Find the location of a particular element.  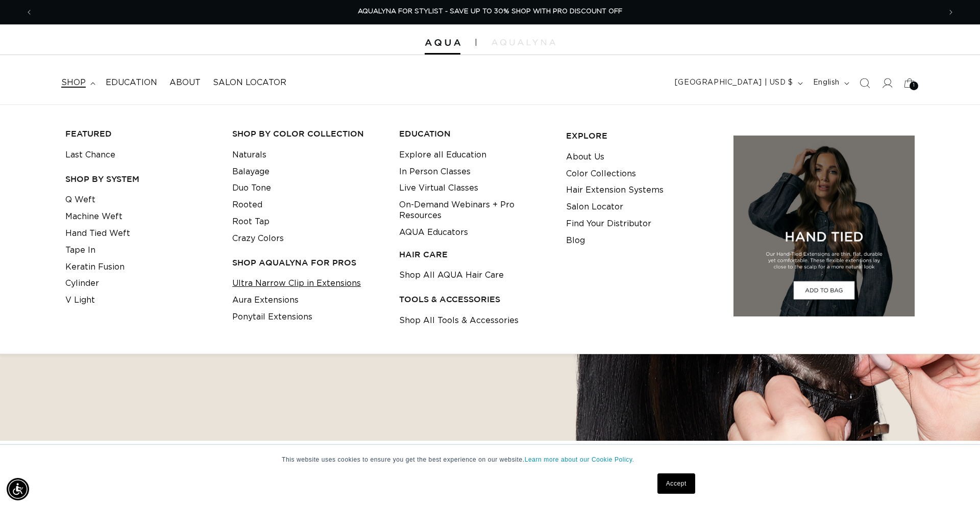

img: aqualyna.com is located at coordinates (523, 42).